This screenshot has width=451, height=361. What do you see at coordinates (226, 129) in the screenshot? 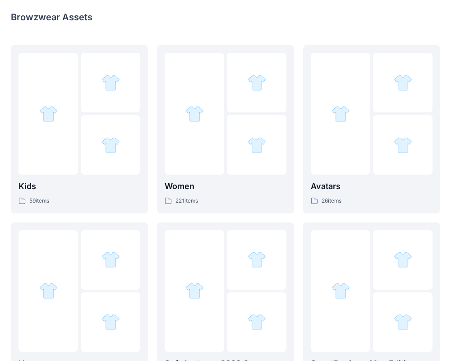
I see `a: folder 1folder 2folder 3Women221items` at bounding box center [226, 129].